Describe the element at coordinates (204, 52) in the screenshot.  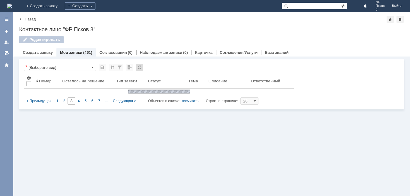
I see `a: Карточка` at that location.